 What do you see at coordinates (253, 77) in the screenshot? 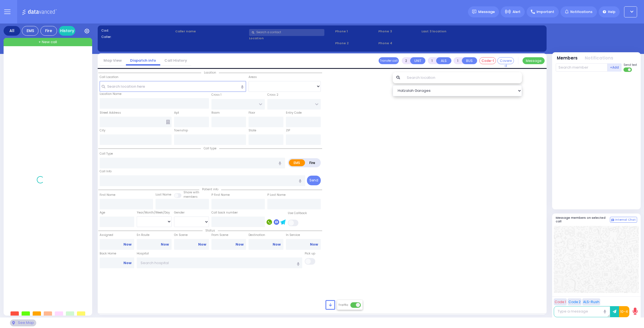
I see `label: Areas` at bounding box center [253, 77].